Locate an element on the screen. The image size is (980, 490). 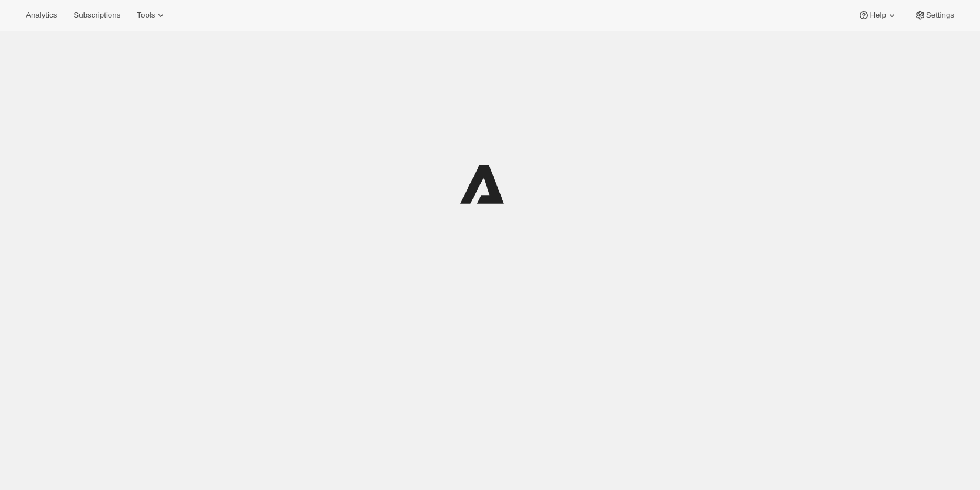
span: Analytics is located at coordinates (41, 15).